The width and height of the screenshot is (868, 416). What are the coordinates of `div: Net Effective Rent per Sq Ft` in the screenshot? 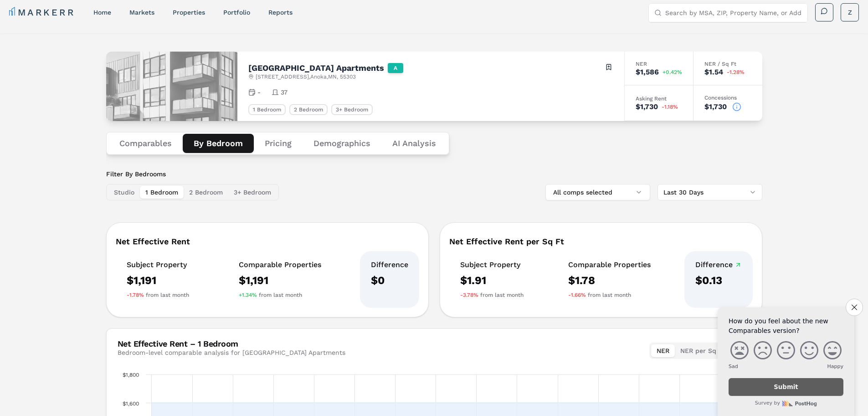 It's located at (601, 241).